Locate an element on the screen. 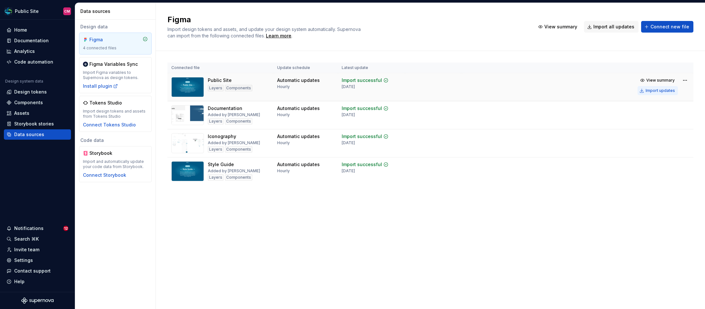 Image resolution: width=705 pixels, height=309 pixels. div: Code data is located at coordinates (115, 140).